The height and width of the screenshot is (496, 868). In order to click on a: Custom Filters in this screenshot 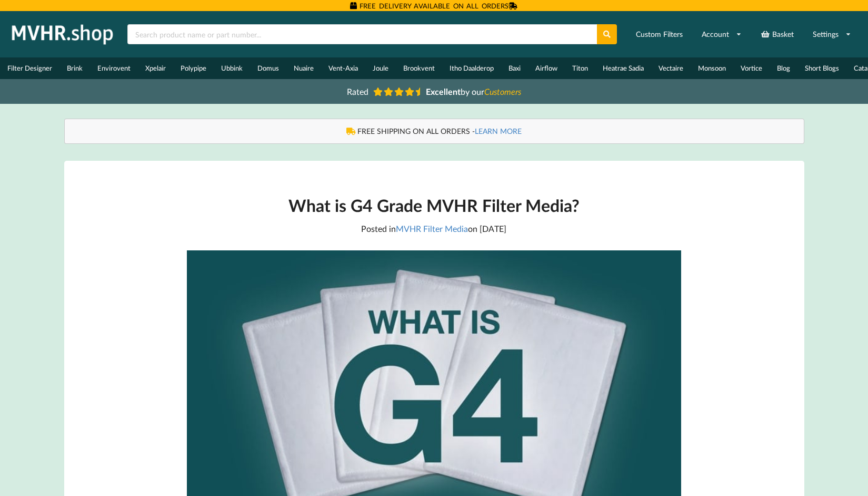, I will do `click(659, 34)`.